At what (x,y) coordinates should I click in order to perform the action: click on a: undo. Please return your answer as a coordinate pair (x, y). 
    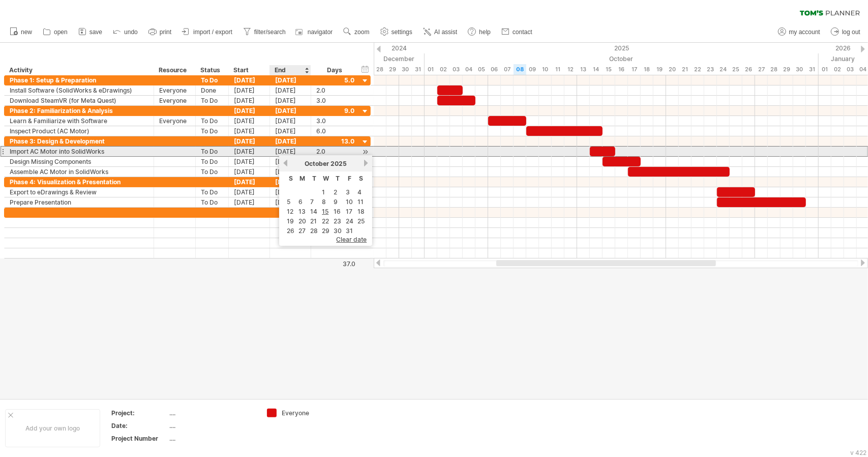
    Looking at the image, I should click on (125, 32).